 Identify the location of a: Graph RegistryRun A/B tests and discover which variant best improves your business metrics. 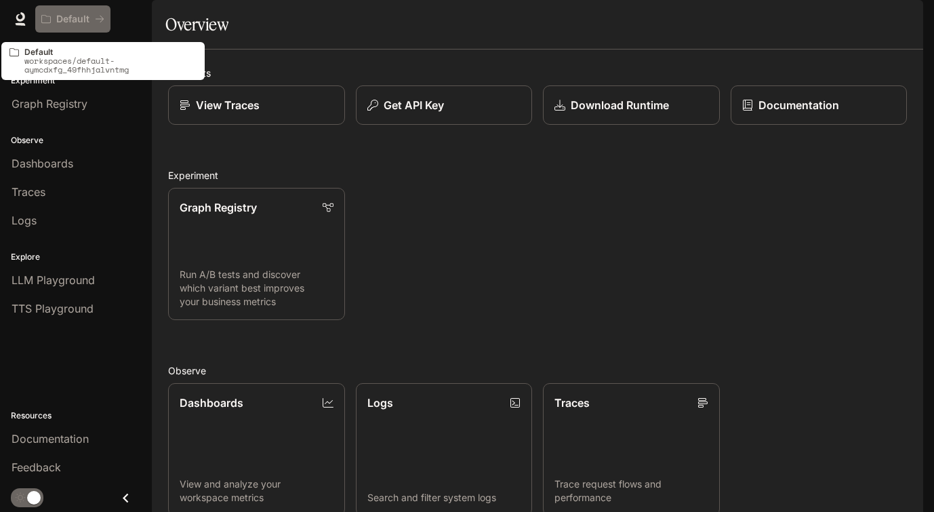
(256, 253).